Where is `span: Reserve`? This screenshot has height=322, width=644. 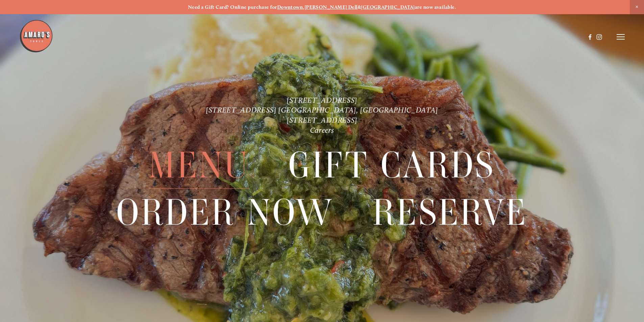 span: Reserve is located at coordinates (450, 213).